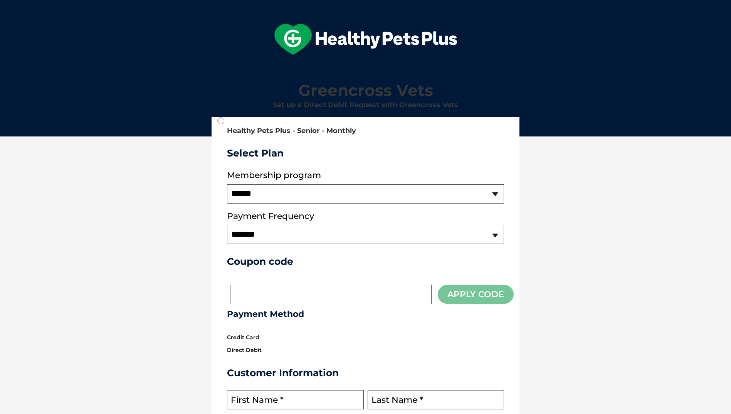 The height and width of the screenshot is (414, 731). I want to click on h1: Greencross Vets, so click(365, 90).